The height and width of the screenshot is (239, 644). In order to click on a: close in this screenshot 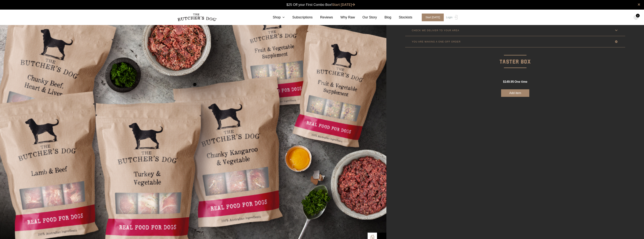, I will do `click(639, 4)`.